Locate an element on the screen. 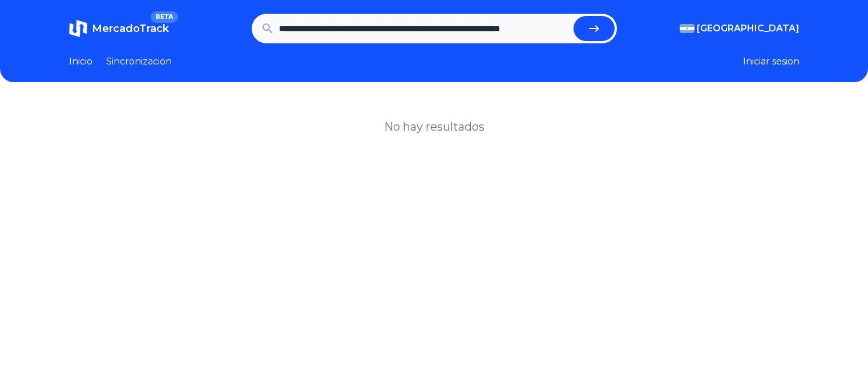 The height and width of the screenshot is (388, 868). img: Argentina is located at coordinates (687, 28).